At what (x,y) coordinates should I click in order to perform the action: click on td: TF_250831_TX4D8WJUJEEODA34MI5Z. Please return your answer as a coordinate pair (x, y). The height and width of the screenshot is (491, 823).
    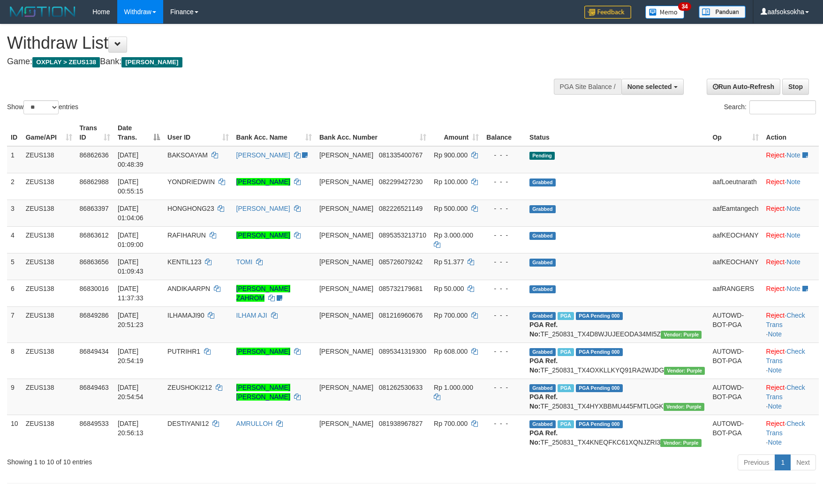
    Looking at the image, I should click on (617, 324).